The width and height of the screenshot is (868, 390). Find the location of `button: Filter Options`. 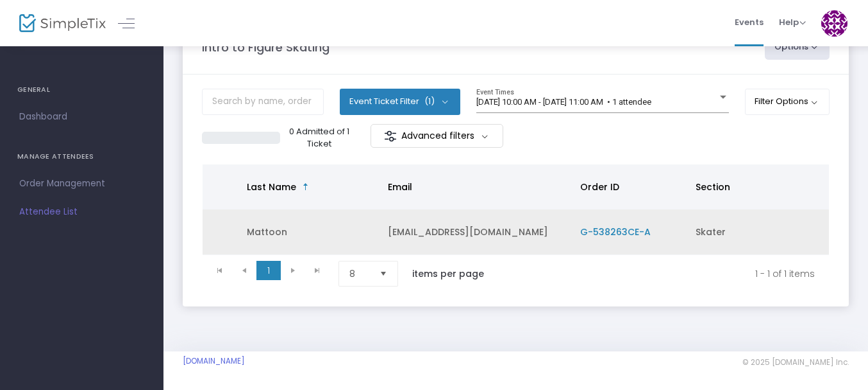

button: Filter Options is located at coordinates (787, 101).